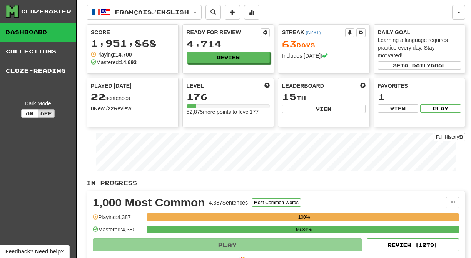  Describe the element at coordinates (124, 55) in the screenshot. I see `strong: 14,700` at that location.